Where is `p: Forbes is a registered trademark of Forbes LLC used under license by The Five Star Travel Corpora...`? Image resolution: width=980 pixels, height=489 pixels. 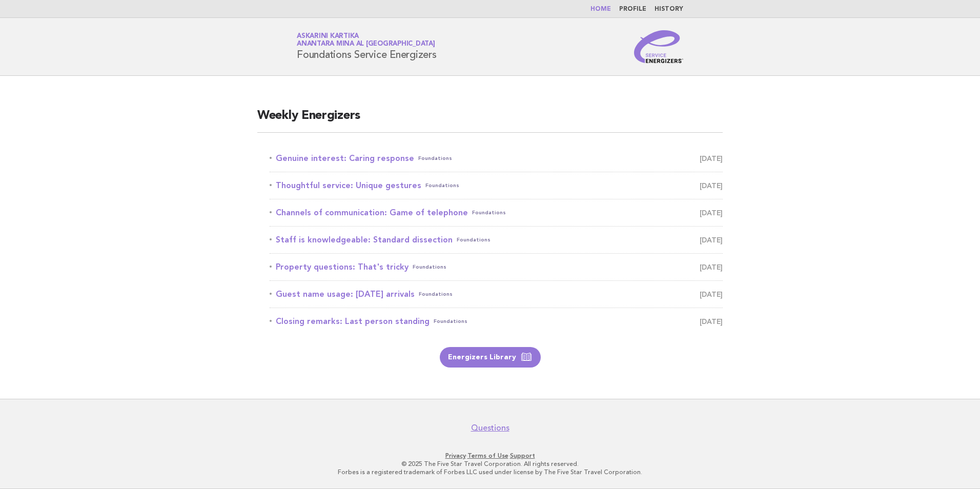
p: Forbes is a registered trademark of Forbes LLC used under license by The Five Star Travel Corpora... is located at coordinates (490, 473).